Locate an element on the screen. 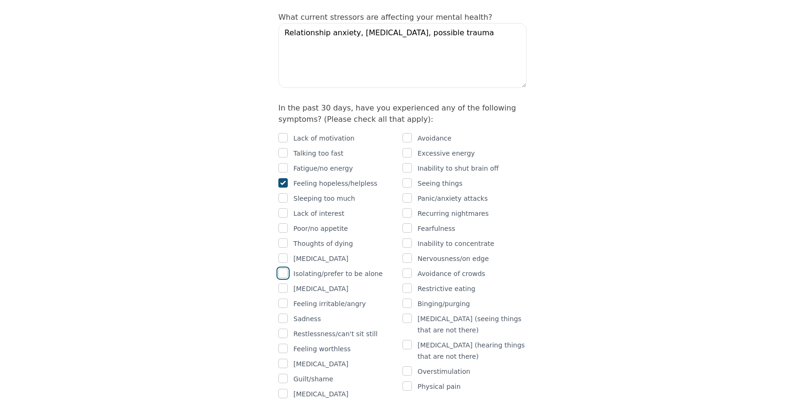 The height and width of the screenshot is (410, 805). p: Avoidance is located at coordinates (434, 138).